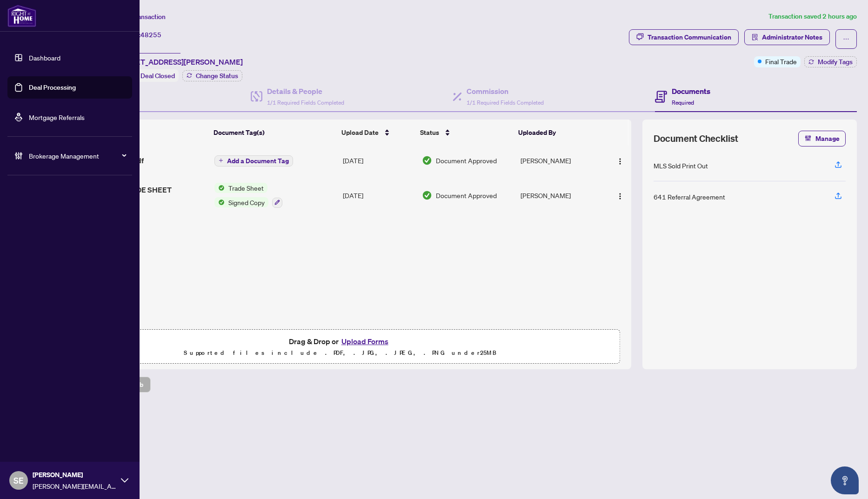 The height and width of the screenshot is (499, 868). What do you see at coordinates (52, 87) in the screenshot?
I see `a: Deal Processing` at bounding box center [52, 87].